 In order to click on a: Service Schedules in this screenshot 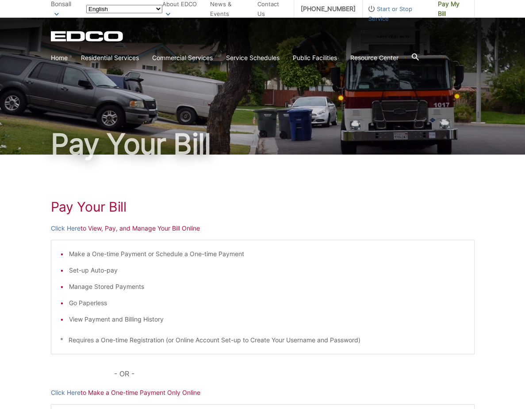, I will do `click(252, 58)`.